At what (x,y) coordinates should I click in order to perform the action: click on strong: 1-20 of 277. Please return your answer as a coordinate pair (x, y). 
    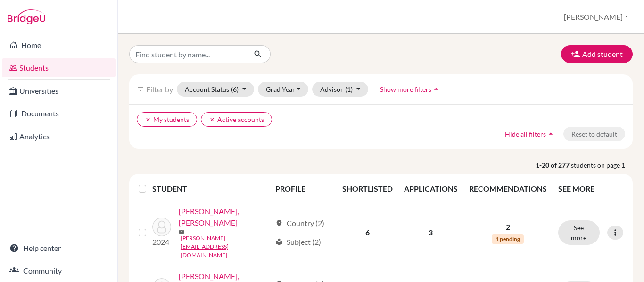
    Looking at the image, I should click on (553, 165).